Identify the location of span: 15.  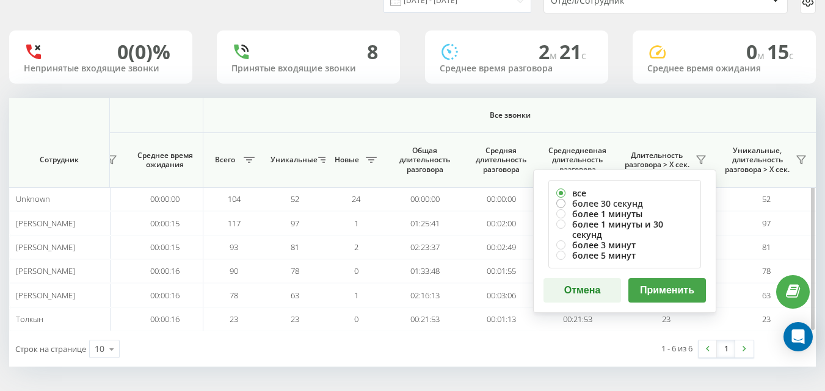
(781, 51).